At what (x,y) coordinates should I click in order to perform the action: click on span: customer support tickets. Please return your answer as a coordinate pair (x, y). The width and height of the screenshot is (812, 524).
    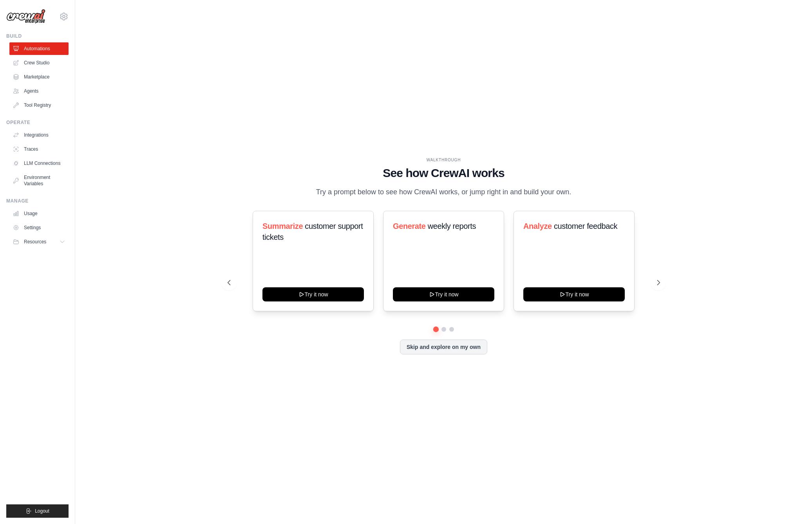
    Looking at the image, I should click on (312, 232).